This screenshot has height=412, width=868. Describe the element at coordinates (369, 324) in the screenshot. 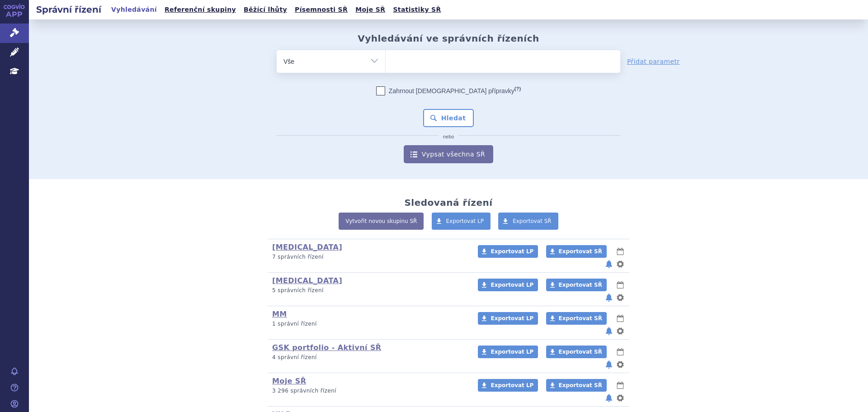

I see `p: 1 správní řízení` at that location.